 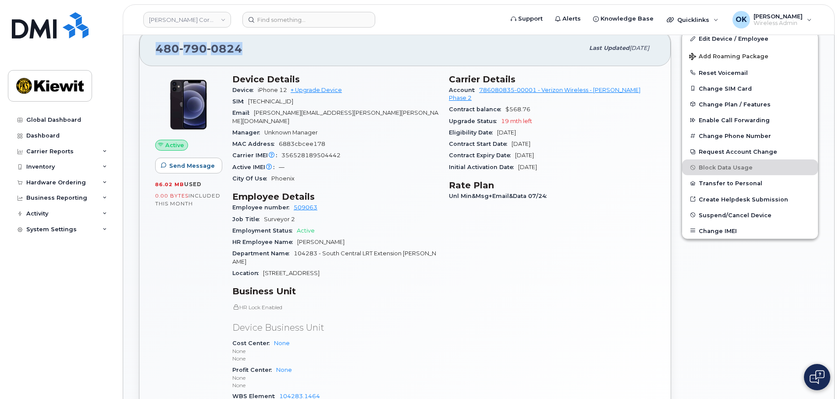 What do you see at coordinates (750, 39) in the screenshot?
I see `a: Edit Device / Employee` at bounding box center [750, 39].